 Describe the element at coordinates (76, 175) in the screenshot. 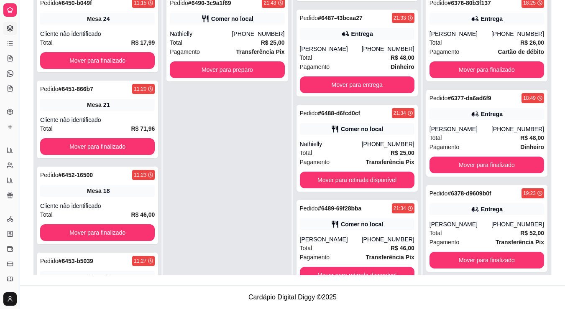

I see `strong: # 6452-16500` at that location.